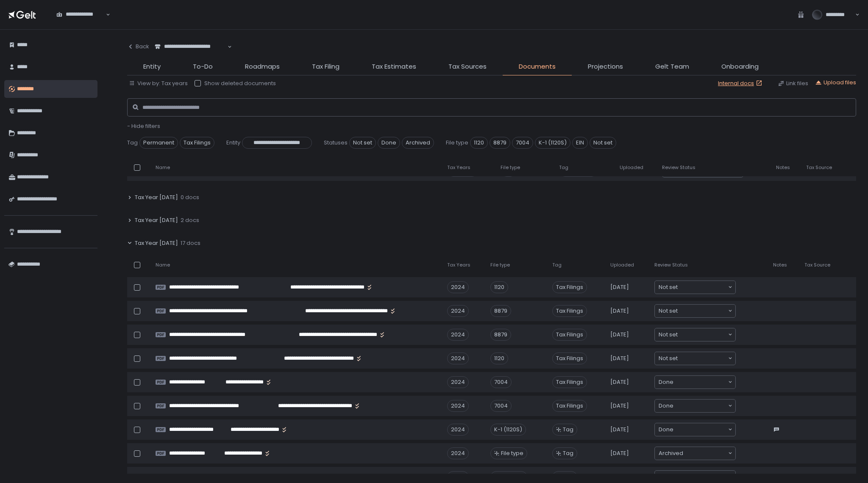 The width and height of the screenshot is (868, 483). Describe the element at coordinates (478, 143) in the screenshot. I see `span: 1120` at that location.